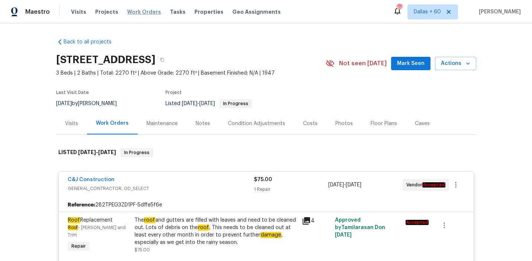  What do you see at coordinates (209, 12) in the screenshot?
I see `span: Properties` at bounding box center [209, 12].